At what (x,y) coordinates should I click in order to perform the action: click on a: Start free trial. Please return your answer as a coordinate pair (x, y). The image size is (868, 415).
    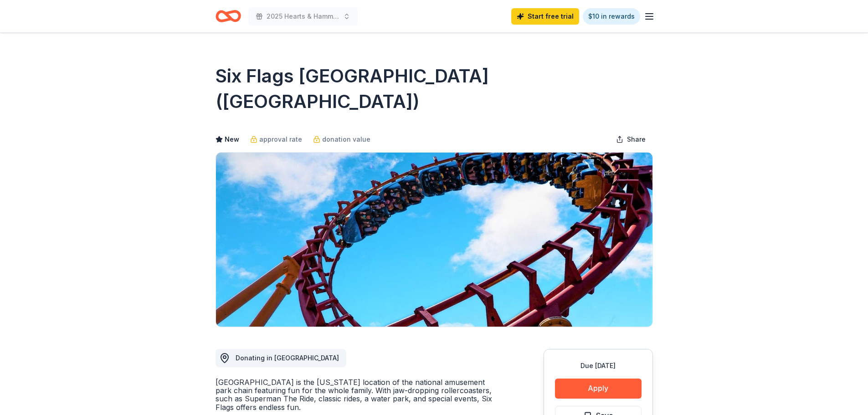
    Looking at the image, I should click on (545, 16).